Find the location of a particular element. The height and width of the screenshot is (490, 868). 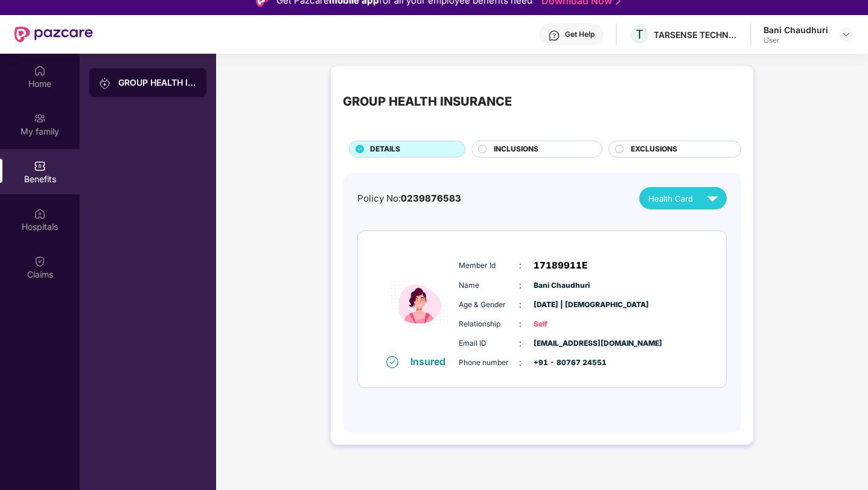

span: Self is located at coordinates (564, 324).